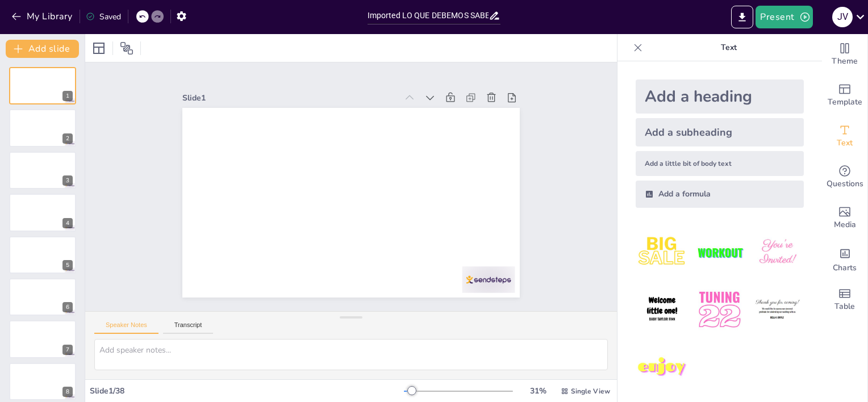 This screenshot has height=402, width=868. Describe the element at coordinates (720, 97) in the screenshot. I see `div: Add a heading` at that location.